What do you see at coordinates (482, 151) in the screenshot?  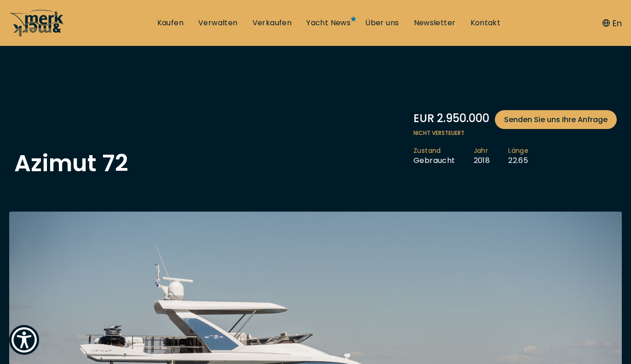 I see `span: Jahr` at bounding box center [482, 151].